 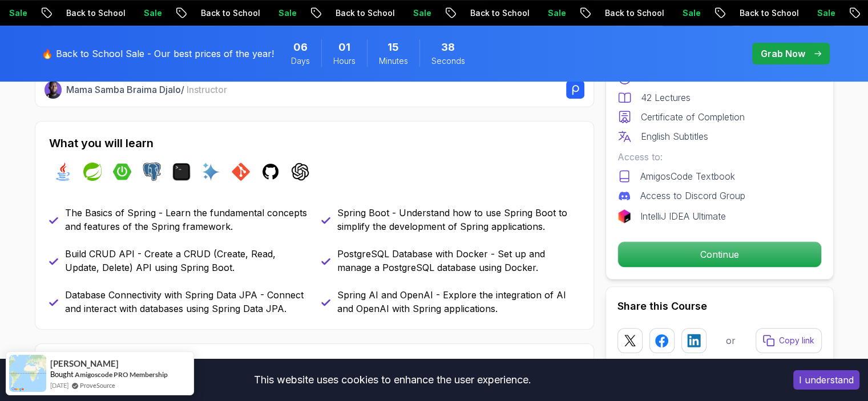 I want to click on img: provesource social proof notification image, so click(x=27, y=373).